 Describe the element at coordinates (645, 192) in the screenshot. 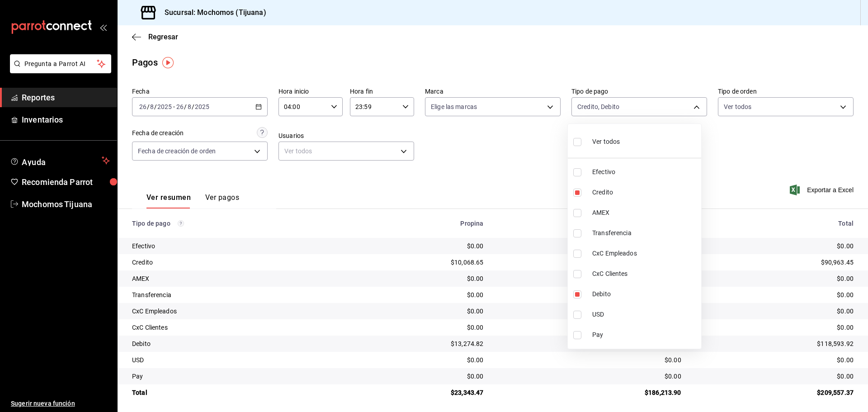

I see `span: Credito` at that location.